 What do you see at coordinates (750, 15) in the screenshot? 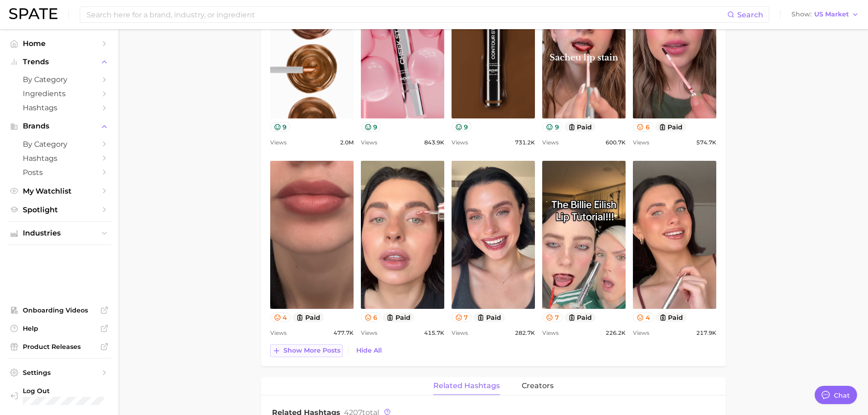
I see `span: Search` at bounding box center [750, 15].